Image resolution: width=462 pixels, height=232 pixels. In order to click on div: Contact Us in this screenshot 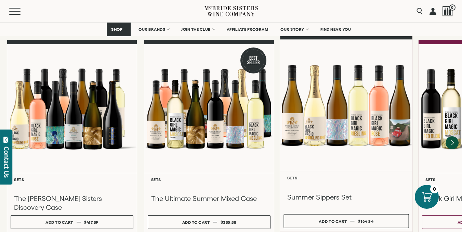, I will do `click(7, 162)`.